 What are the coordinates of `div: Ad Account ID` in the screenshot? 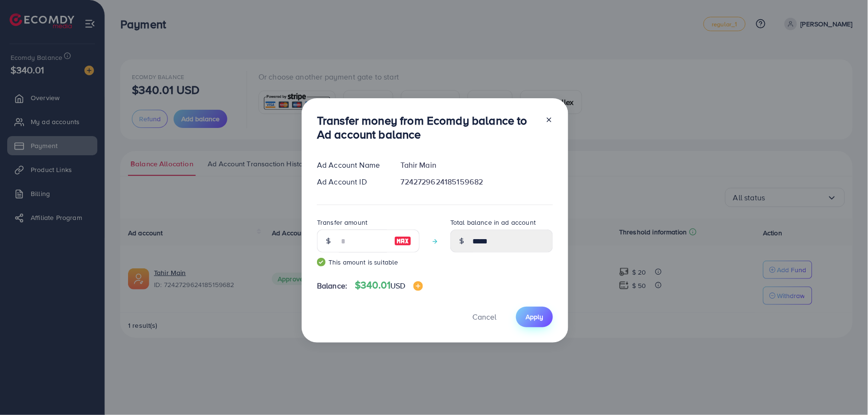 It's located at (352, 182).